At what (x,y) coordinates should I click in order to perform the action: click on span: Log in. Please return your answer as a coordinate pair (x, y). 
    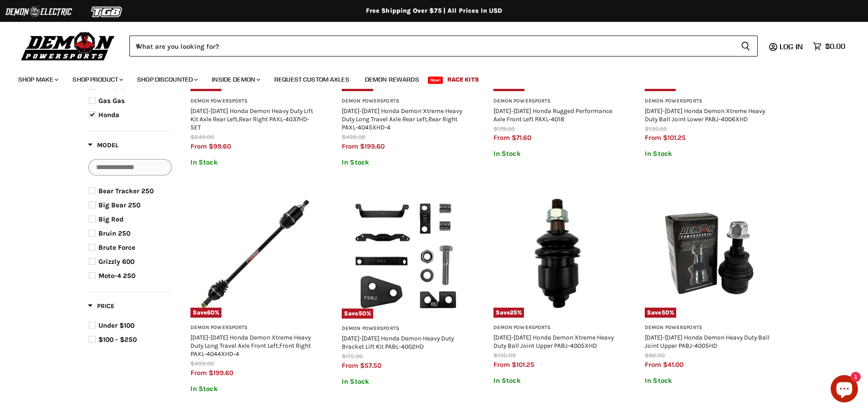
    Looking at the image, I should click on (791, 47).